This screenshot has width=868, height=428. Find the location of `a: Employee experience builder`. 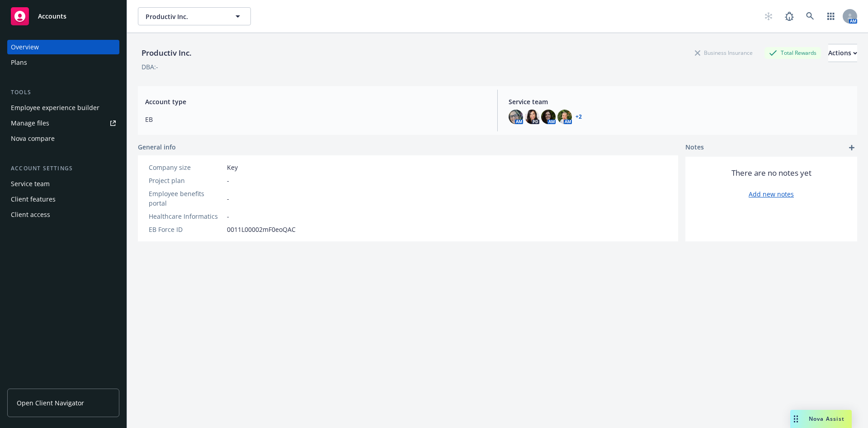

a: Employee experience builder is located at coordinates (63, 108).